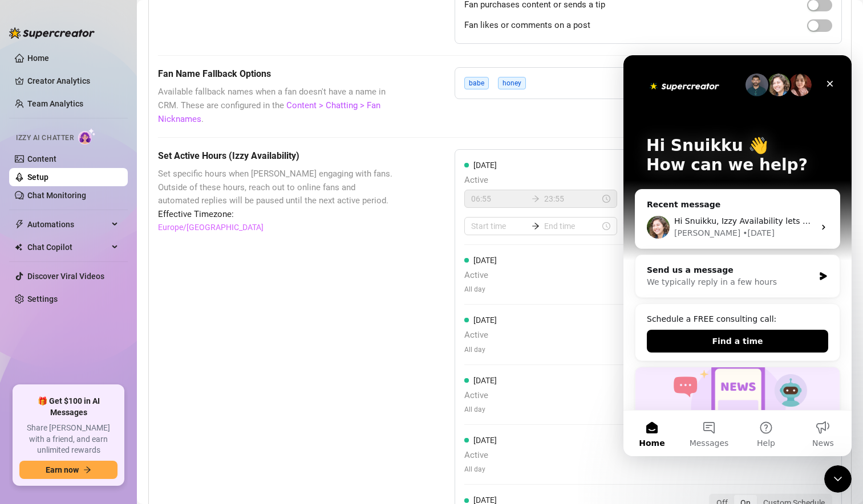  I want to click on span: News, so click(199, 388).